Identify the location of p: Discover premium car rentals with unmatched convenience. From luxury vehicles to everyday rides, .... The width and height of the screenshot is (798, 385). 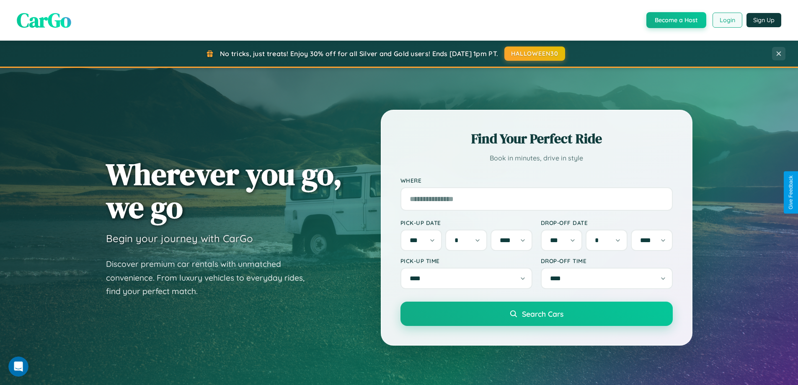
(211, 278).